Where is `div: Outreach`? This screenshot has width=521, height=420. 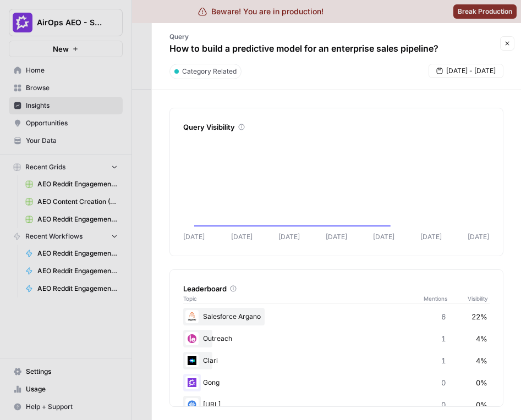 div: Outreach is located at coordinates (336, 339).